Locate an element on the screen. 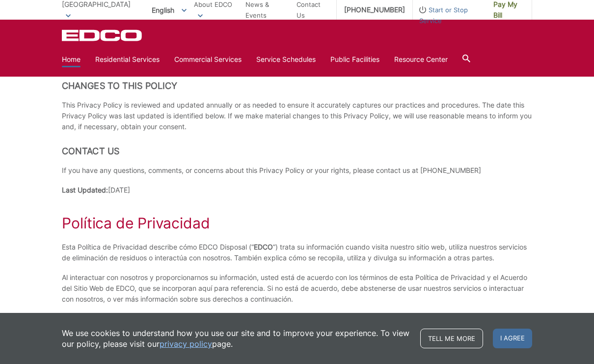  a: Service Schedules is located at coordinates (285, 59).